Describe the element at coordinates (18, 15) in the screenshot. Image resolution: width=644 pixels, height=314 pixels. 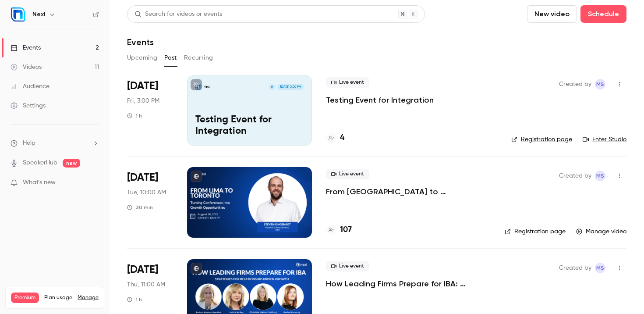
I see `img: Nexl` at that location.